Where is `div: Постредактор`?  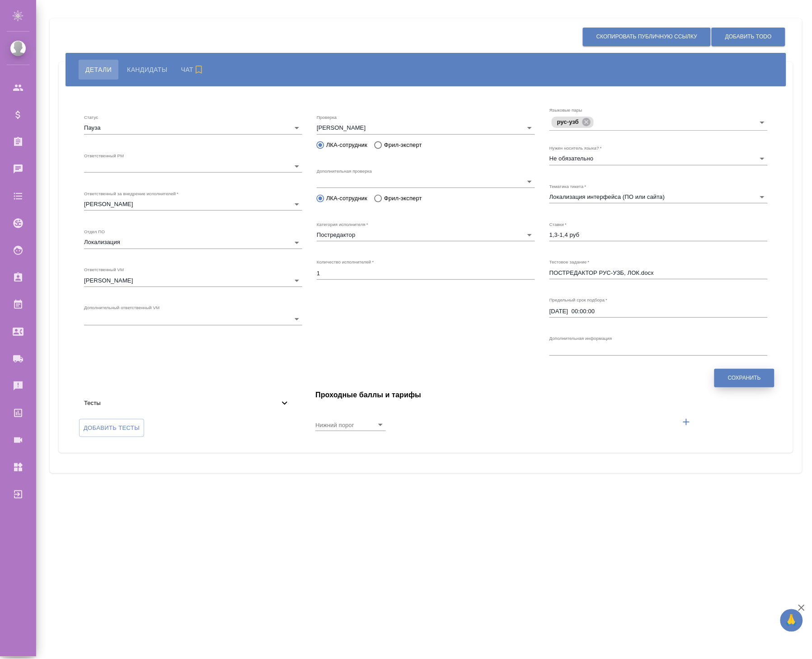 div: Постредактор is located at coordinates (425, 235).